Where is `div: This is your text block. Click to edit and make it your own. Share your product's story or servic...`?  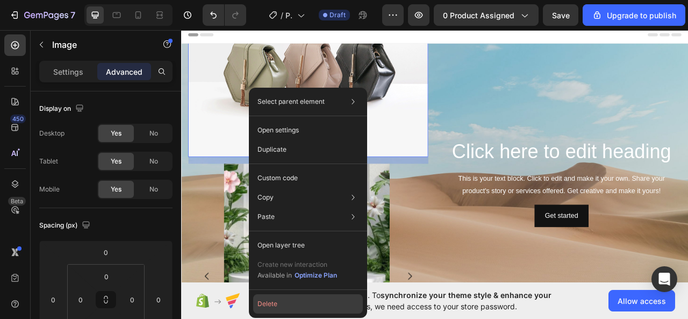 div: This is your text block. Click to edit and make it your own. Share your product's story or servic... is located at coordinates (484, 202).